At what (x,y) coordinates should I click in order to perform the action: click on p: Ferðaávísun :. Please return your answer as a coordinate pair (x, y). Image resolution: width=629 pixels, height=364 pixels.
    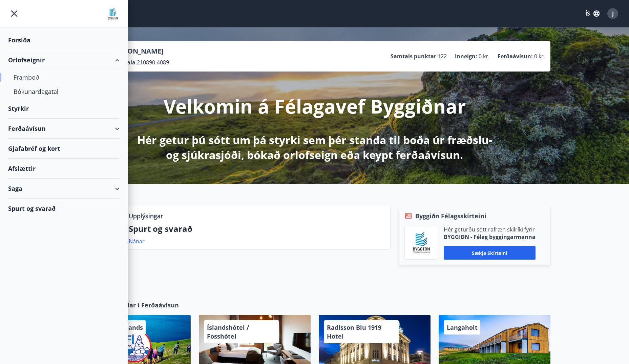
    Looking at the image, I should click on (515, 56).